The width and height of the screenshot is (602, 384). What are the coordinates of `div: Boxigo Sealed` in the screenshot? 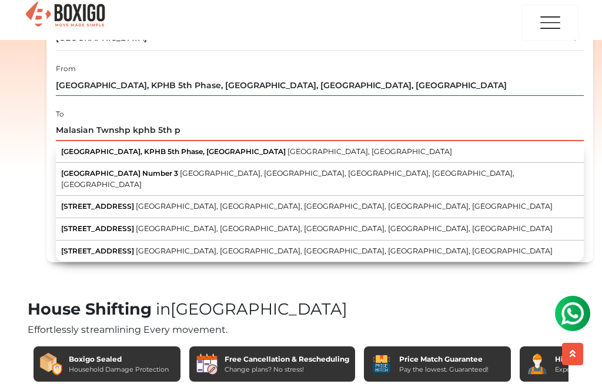 It's located at (119, 359).